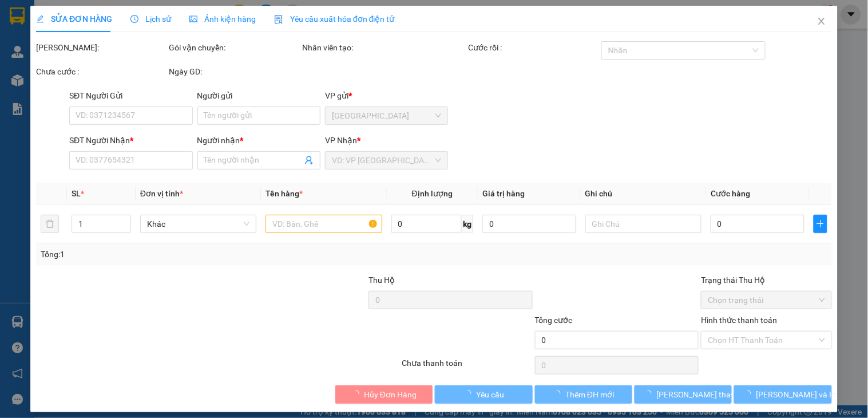 This screenshot has height=418, width=868. I want to click on span: SL, so click(76, 194).